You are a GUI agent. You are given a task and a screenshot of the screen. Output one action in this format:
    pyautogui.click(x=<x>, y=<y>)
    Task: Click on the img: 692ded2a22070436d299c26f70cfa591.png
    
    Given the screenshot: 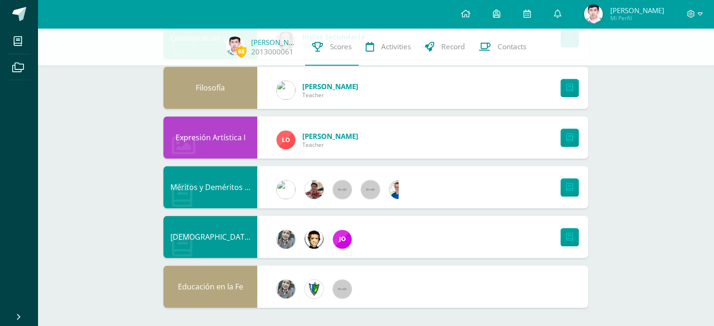 What is the action you would take?
    pyautogui.click(x=399, y=190)
    